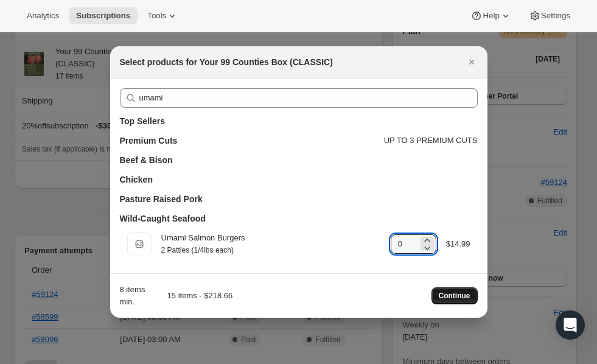 Image resolution: width=597 pixels, height=364 pixels. What do you see at coordinates (454, 296) in the screenshot?
I see `button: Continue` at bounding box center [454, 296].